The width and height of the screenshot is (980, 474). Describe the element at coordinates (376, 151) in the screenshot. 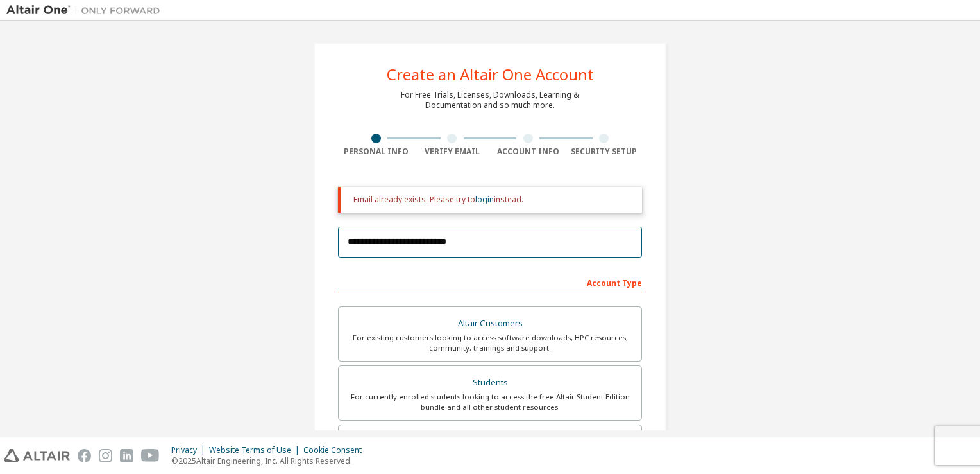

I see `div: Personal Info` at that location.